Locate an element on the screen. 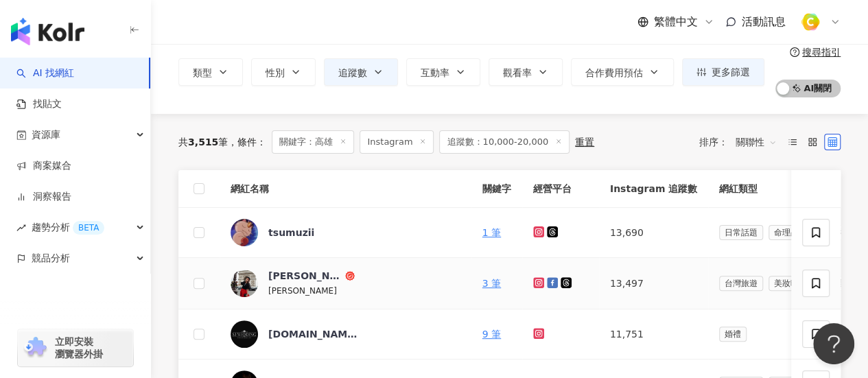  button: 互動率 is located at coordinates (443, 72).